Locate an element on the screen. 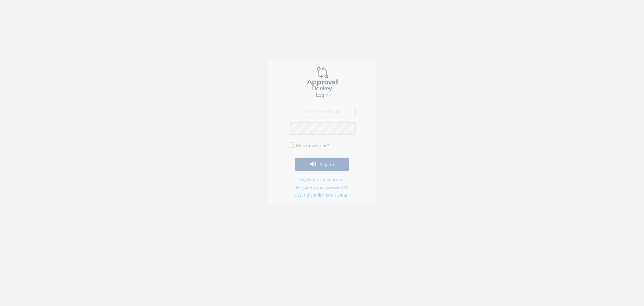 The height and width of the screenshot is (306, 644). a: Forgotten your password? is located at coordinates (322, 191).